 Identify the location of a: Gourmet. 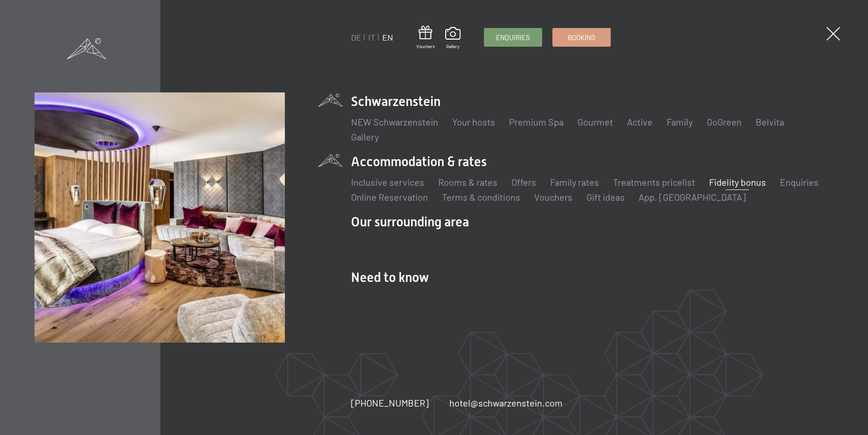
(595, 122).